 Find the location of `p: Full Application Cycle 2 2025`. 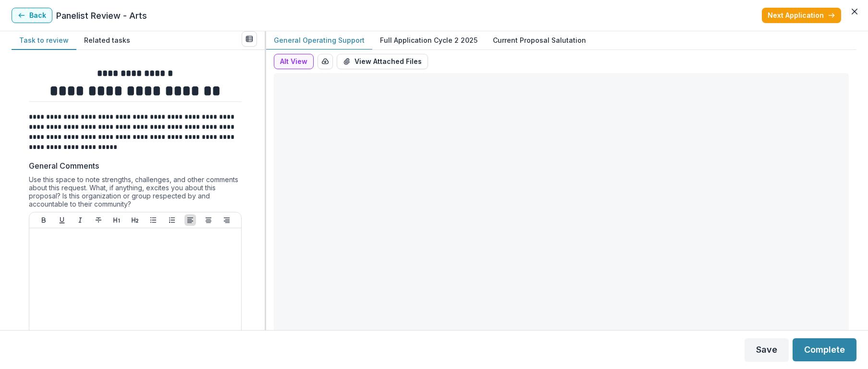

p: Full Application Cycle 2 2025 is located at coordinates (428, 40).